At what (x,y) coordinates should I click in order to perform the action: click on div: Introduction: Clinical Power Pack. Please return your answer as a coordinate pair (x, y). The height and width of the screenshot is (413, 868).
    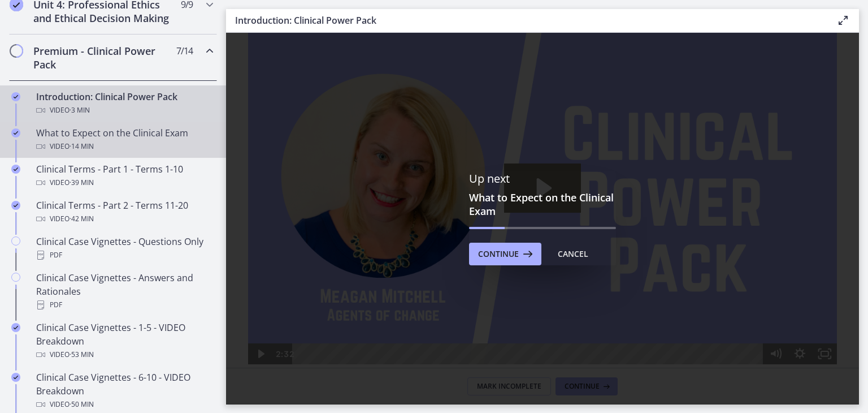
    Looking at the image, I should click on (125, 104).